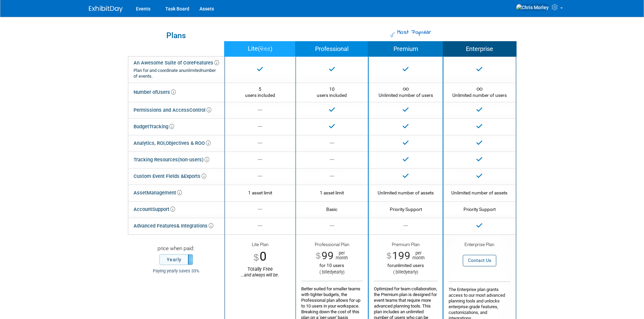 Image resolution: width=644 pixels, height=319 pixels. Describe the element at coordinates (260, 275) in the screenshot. I see `div: ...and always will be.` at that location.